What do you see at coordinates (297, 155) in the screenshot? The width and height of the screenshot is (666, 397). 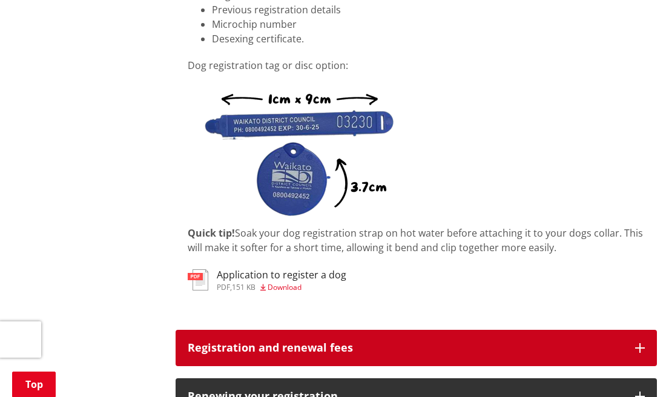 I see `img: Dog Tags 20 21` at bounding box center [297, 155].